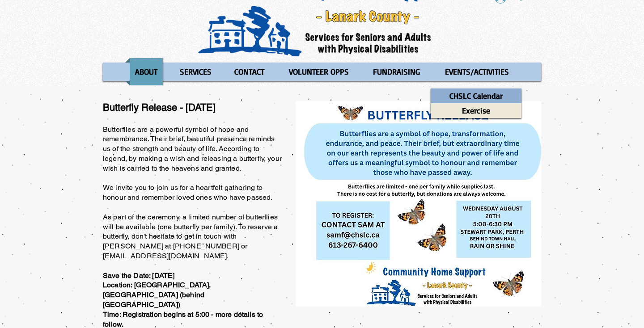  I want to click on p: CHSLC Calendar, so click(476, 96).